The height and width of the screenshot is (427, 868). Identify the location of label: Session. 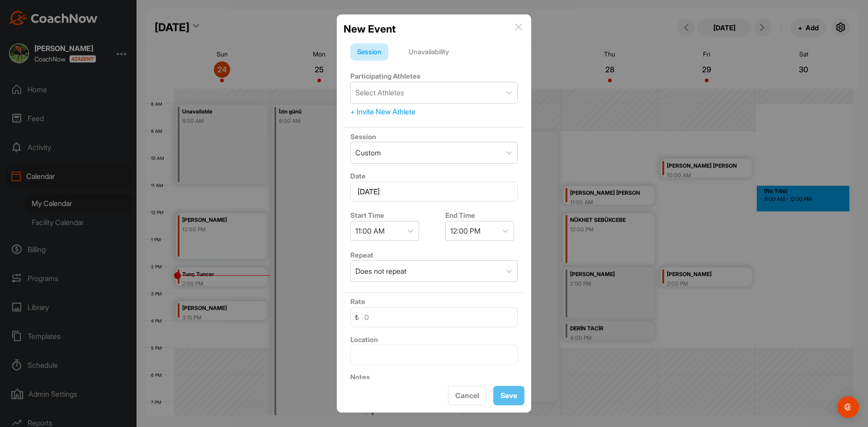
(363, 136).